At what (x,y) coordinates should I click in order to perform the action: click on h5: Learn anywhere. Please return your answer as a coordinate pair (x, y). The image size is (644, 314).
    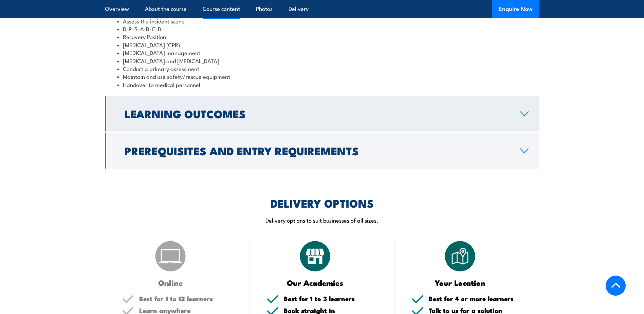
    Looking at the image, I should click on (186, 310).